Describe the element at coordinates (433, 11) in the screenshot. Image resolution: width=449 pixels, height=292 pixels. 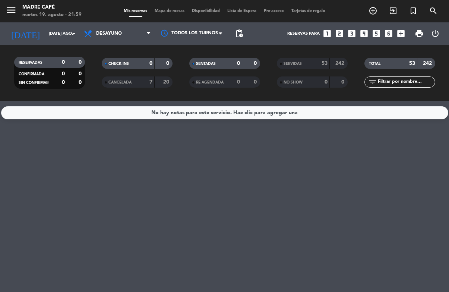
I see `span: BUSCAR` at that location.